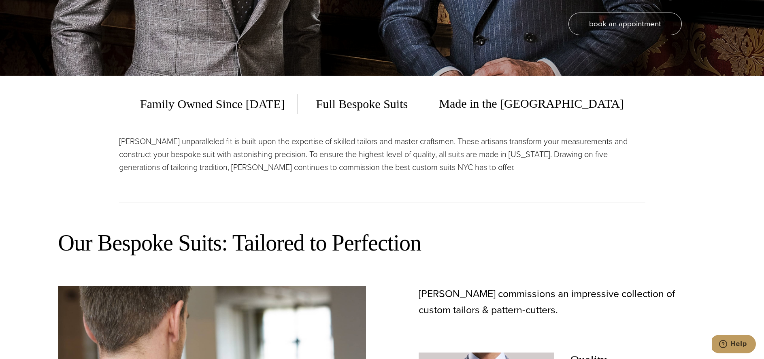 The width and height of the screenshot is (764, 359). I want to click on h2: Our Bespoke Suits: Tailored to Perfection, so click(382, 243).